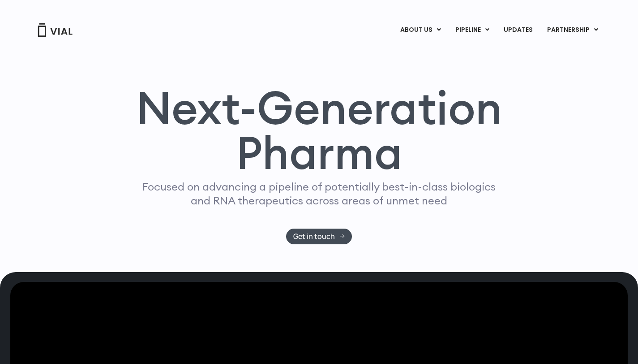  Describe the element at coordinates (314, 236) in the screenshot. I see `span: Get in touch` at that location.